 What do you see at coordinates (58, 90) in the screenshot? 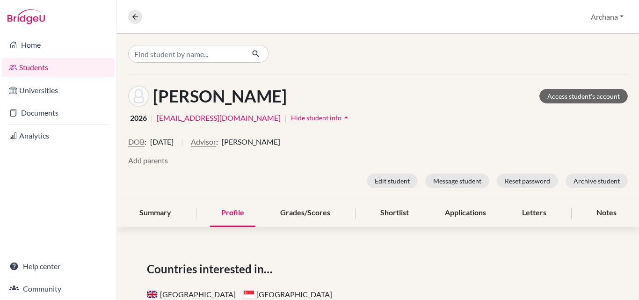
I see `a: Universities` at bounding box center [58, 90].